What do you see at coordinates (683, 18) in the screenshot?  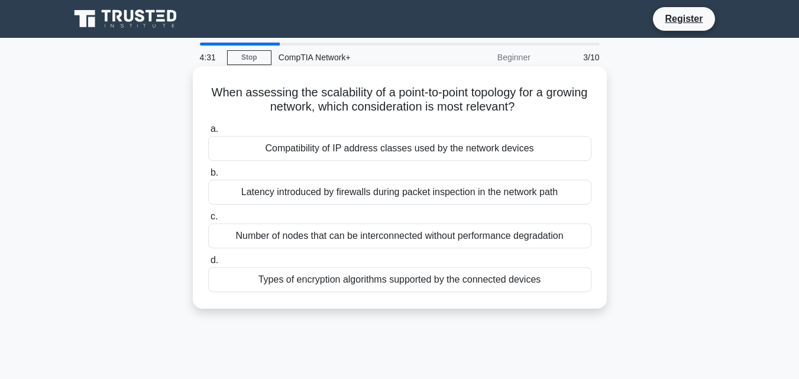 I see `a: Register` at bounding box center [683, 18].